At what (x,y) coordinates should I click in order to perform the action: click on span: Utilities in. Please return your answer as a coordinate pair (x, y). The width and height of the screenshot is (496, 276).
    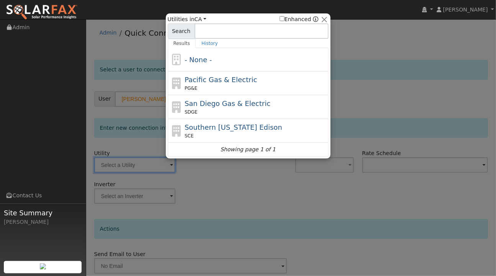
    Looking at the image, I should click on (187, 19).